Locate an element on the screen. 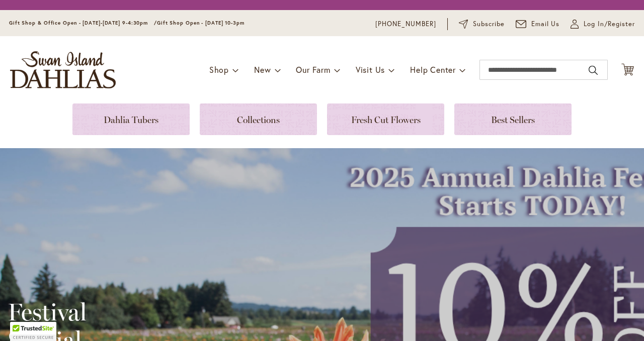 This screenshot has width=644, height=341. span: Subscribe is located at coordinates (488, 24).